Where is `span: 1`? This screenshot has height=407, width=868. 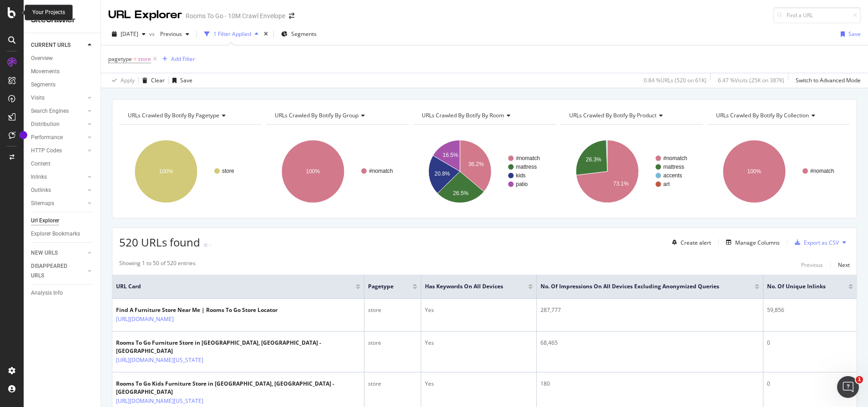 span: 1 is located at coordinates (859, 379).